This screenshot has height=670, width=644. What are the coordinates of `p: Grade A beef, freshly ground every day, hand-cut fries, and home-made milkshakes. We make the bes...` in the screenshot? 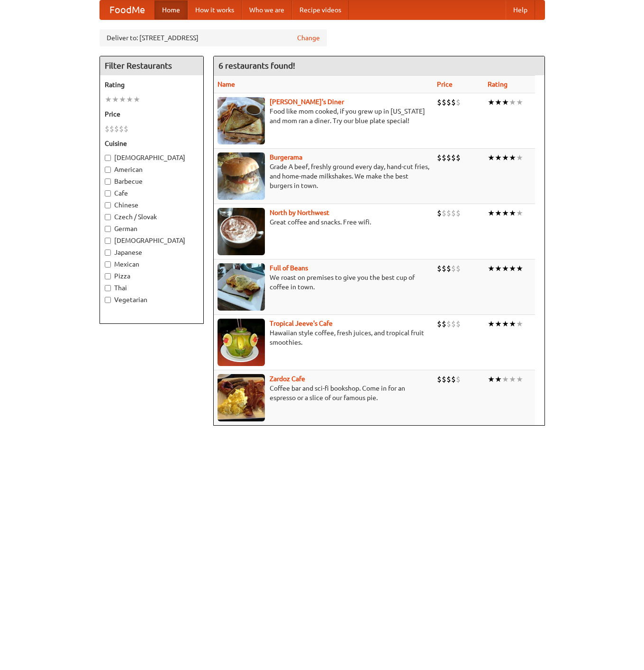 It's located at (323, 176).